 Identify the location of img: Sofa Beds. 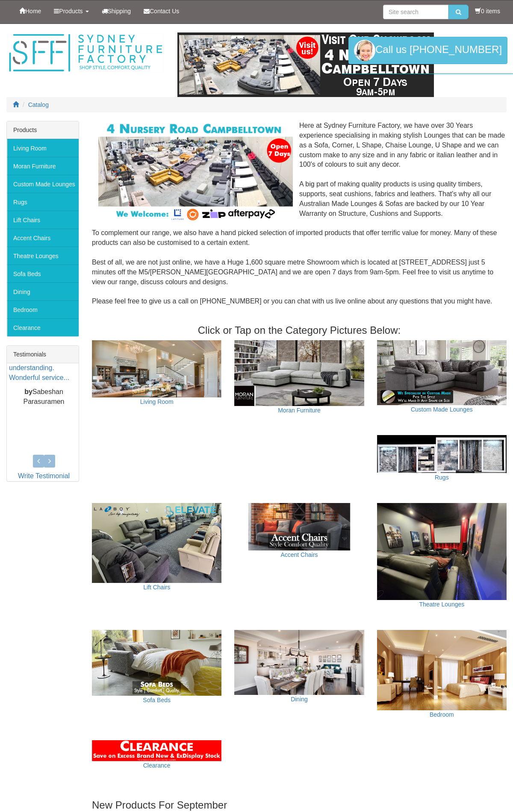
(156, 662).